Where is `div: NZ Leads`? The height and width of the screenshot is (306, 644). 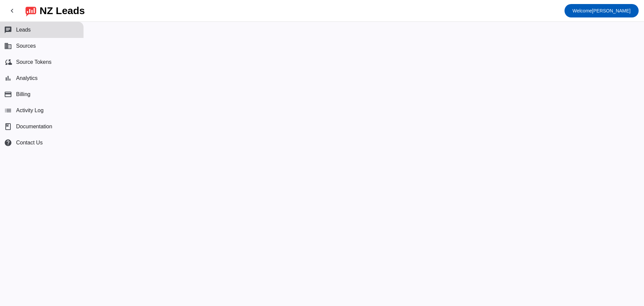
div: NZ Leads is located at coordinates (62, 11).